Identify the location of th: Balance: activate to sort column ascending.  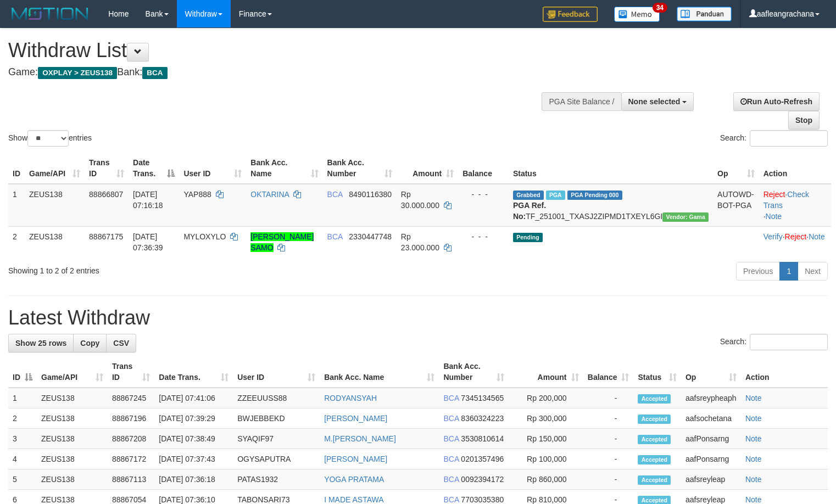
(609, 372).